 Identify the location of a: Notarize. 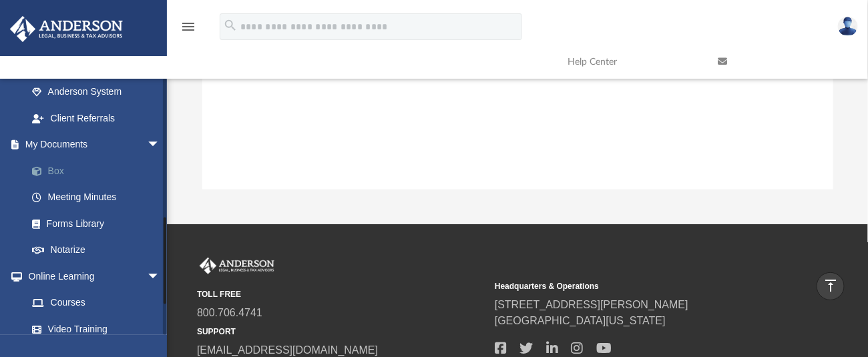
(100, 250).